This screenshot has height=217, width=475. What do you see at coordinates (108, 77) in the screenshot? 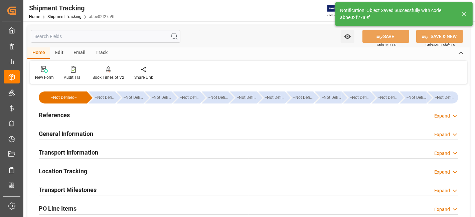
I see `div: Book Timeslot V2` at bounding box center [108, 77].